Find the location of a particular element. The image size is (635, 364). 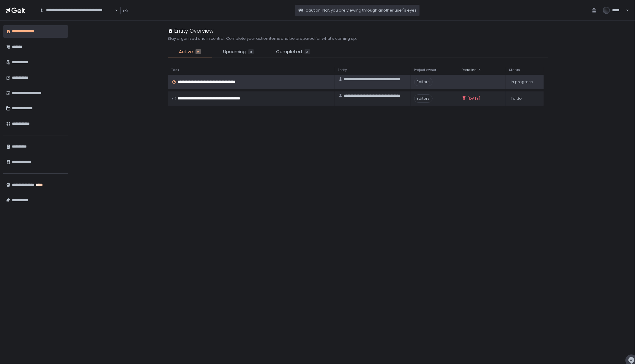

span: Upcoming is located at coordinates (235, 51).